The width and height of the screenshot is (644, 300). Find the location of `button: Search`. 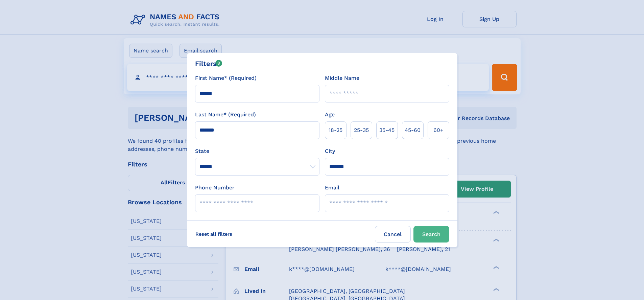

button: Search is located at coordinates (431, 234).